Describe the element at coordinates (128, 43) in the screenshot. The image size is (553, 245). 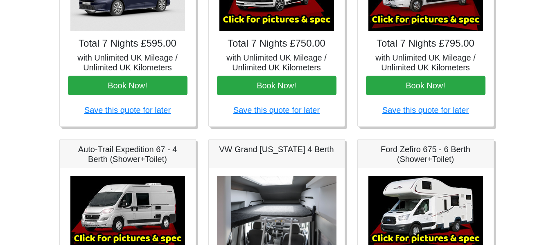
I see `h4: Total 7 Nights £595.00` at that location.